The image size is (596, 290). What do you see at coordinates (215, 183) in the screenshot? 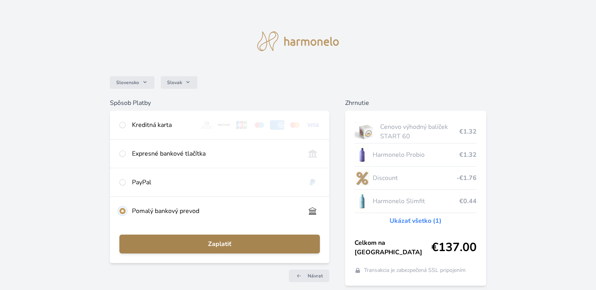
I see `div: PayPal` at bounding box center [215, 183].